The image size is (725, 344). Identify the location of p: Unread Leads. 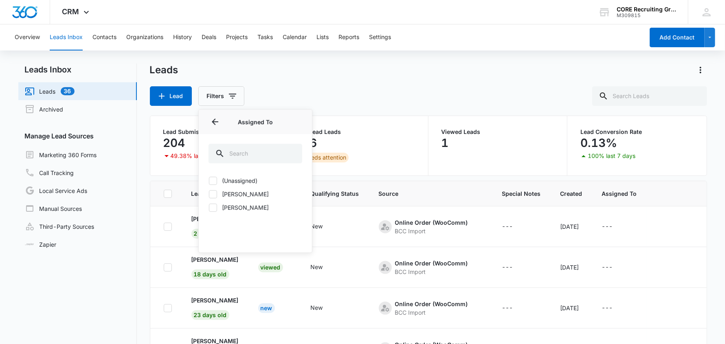
(358, 132).